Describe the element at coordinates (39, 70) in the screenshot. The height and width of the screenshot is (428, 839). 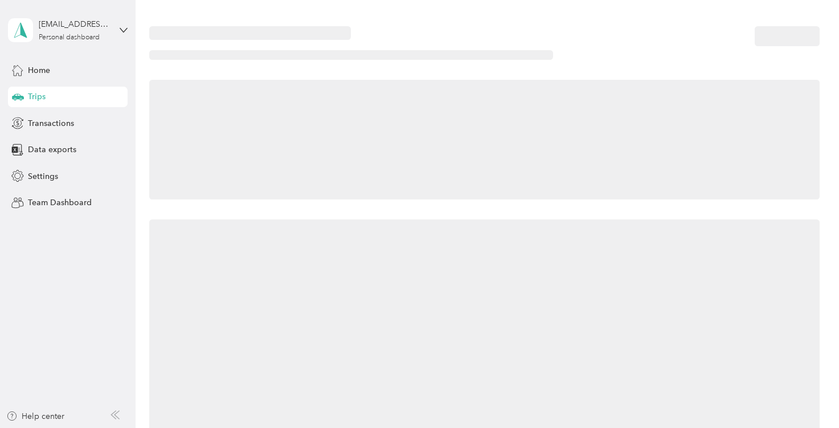
I see `span: Home` at that location.